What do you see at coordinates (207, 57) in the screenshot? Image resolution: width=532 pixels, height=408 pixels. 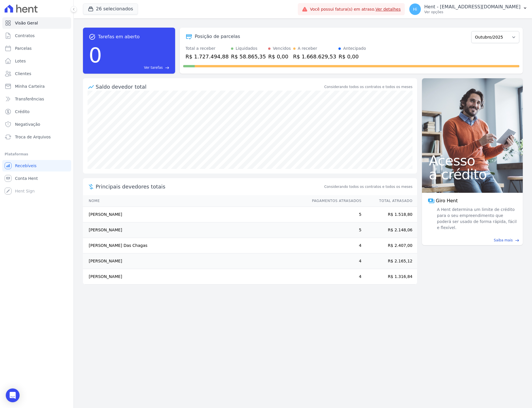 I see `div: R$ 1.727.494,88` at bounding box center [207, 57].